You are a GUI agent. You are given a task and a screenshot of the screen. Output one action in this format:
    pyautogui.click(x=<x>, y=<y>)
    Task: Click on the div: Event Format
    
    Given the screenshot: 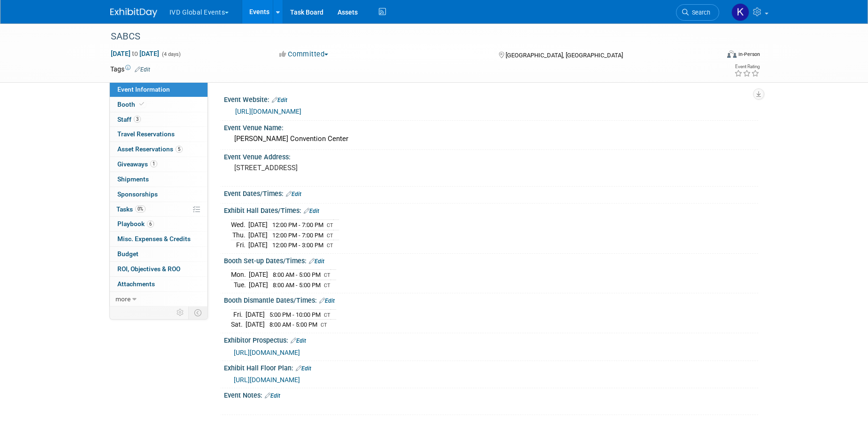 What is the action you would take?
    pyautogui.click(x=712, y=56)
    